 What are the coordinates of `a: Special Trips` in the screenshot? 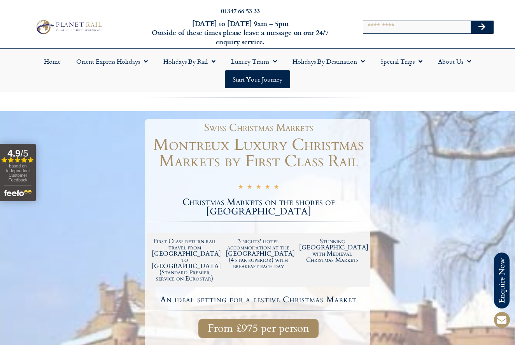 It's located at (401, 61).